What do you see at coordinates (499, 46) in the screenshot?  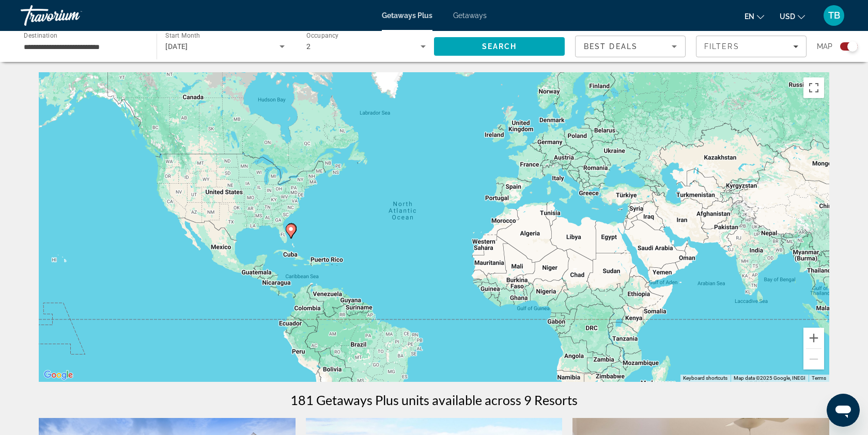 I see `button: Search` at bounding box center [499, 46].